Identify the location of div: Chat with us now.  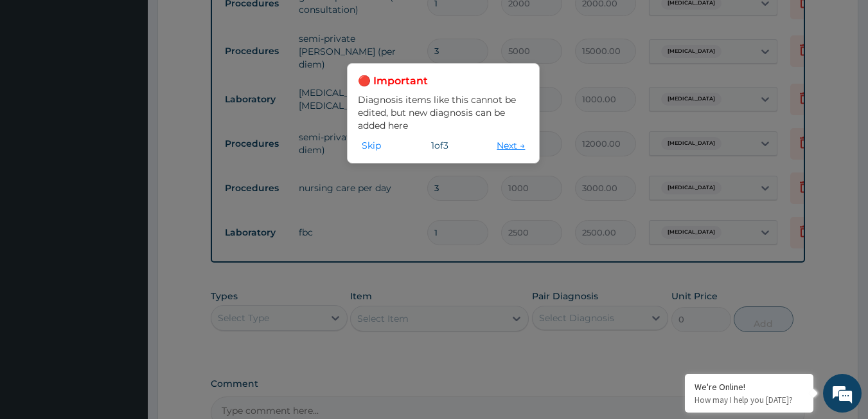
(141, 80).